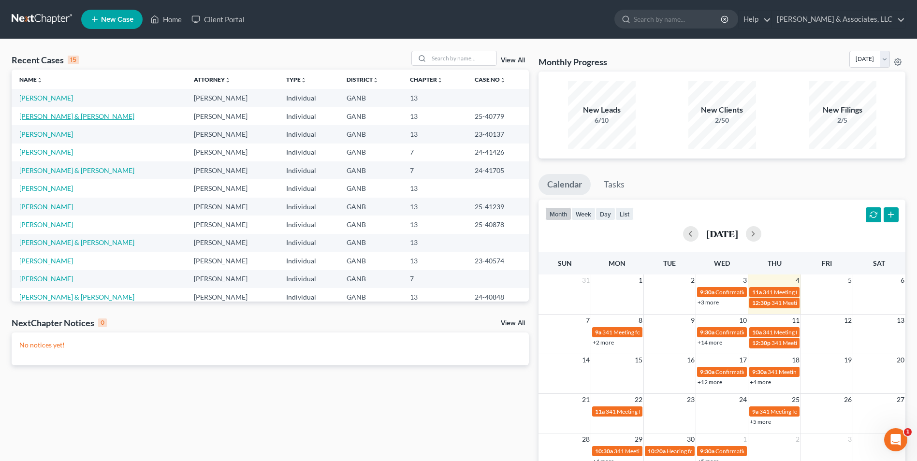 The width and height of the screenshot is (917, 461). I want to click on span: Wed, so click(722, 263).